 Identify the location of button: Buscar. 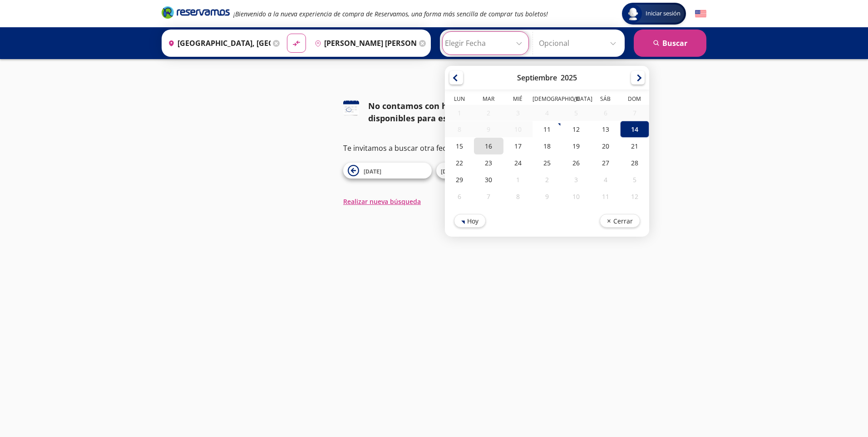
(670, 43).